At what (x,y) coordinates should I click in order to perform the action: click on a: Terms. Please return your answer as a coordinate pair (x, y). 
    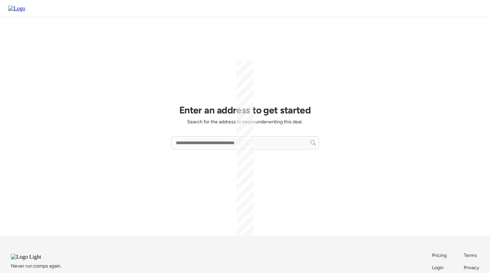
    Looking at the image, I should click on (471, 256).